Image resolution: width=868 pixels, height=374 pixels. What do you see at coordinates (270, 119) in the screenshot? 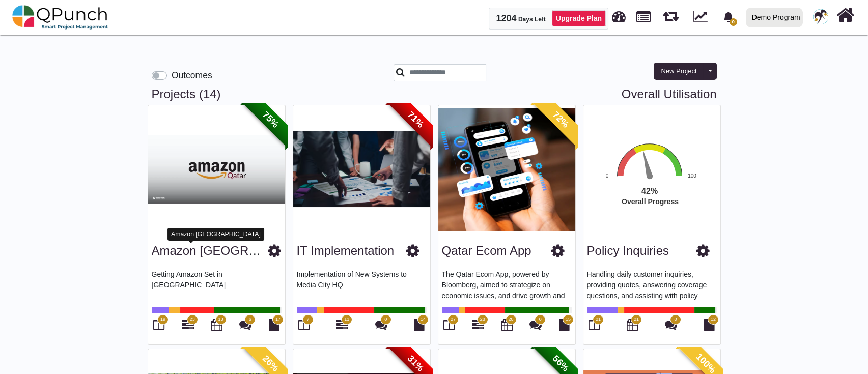
I see `span: 75%` at bounding box center [270, 119].